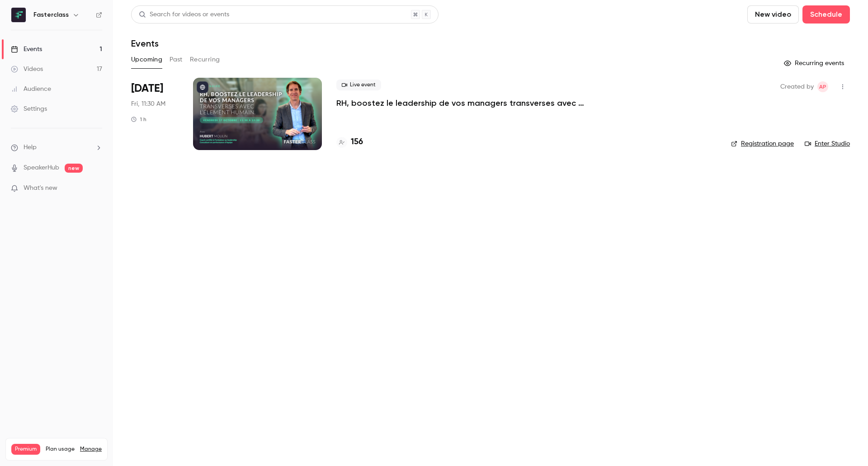 Image resolution: width=868 pixels, height=466 pixels. Describe the element at coordinates (823, 87) in the screenshot. I see `span: AP` at that location.